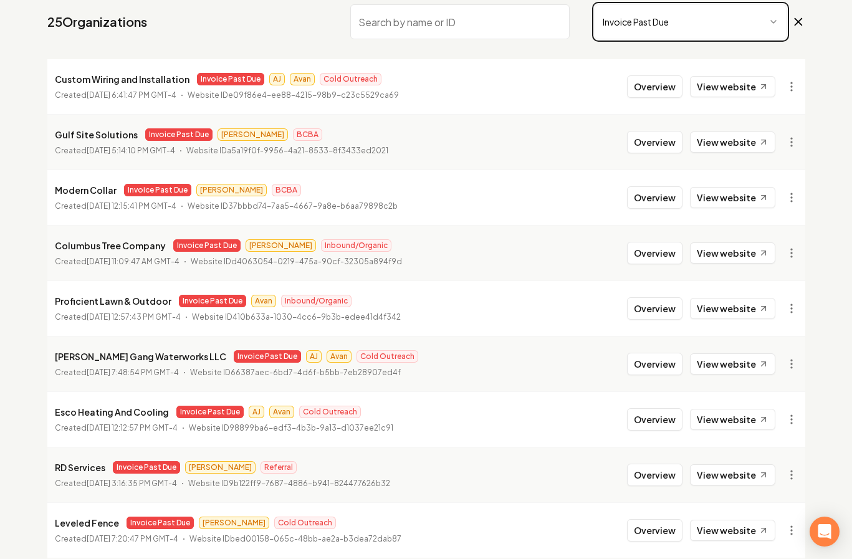  What do you see at coordinates (80, 468) in the screenshot?
I see `p: RD Services` at bounding box center [80, 468].